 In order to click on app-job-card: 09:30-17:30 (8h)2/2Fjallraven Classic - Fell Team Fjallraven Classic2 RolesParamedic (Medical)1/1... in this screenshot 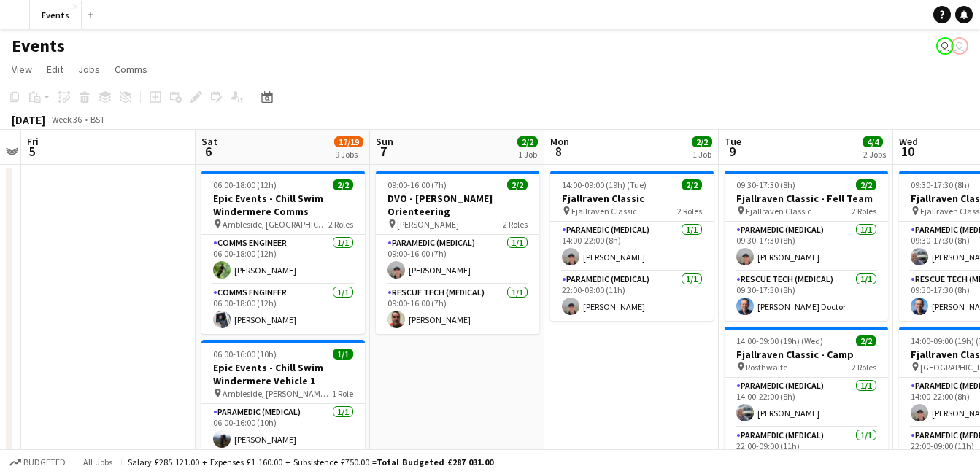, I will do `click(806, 246)`.